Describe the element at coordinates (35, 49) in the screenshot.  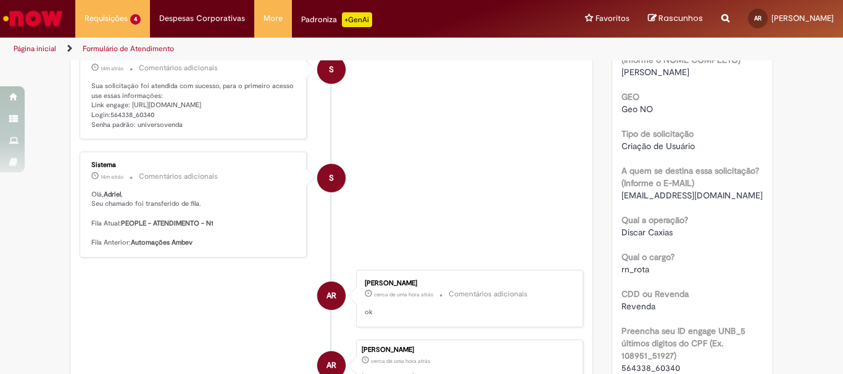
I see `a: Página inicial` at that location.